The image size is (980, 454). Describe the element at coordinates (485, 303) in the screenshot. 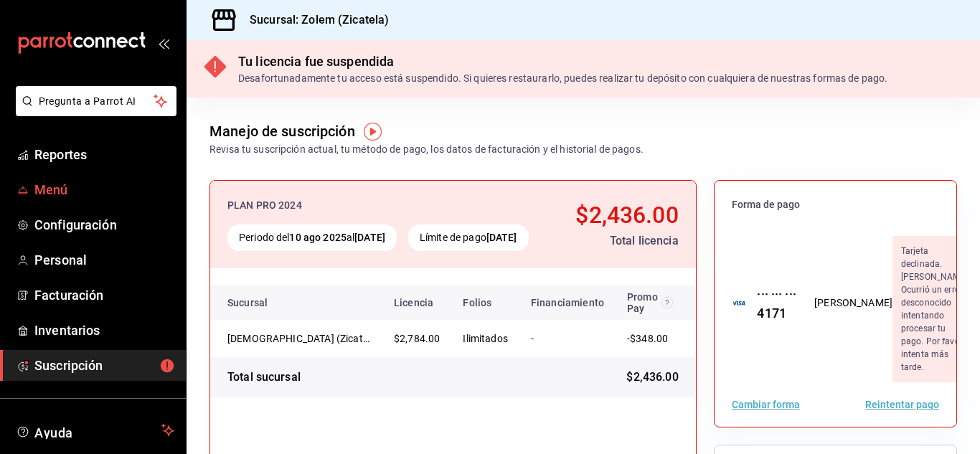

I see `th: Folios` at that location.